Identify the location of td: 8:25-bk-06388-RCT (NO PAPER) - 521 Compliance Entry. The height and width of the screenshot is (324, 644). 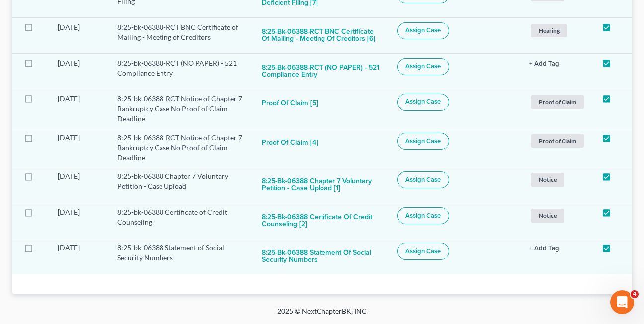
(182, 71).